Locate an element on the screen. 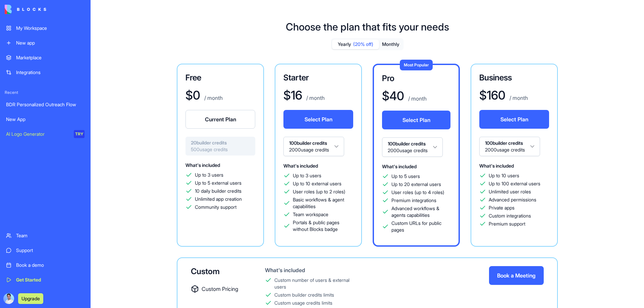 This screenshot has width=644, height=308. a: AI Logo GeneratorTRY is located at coordinates (45, 134).